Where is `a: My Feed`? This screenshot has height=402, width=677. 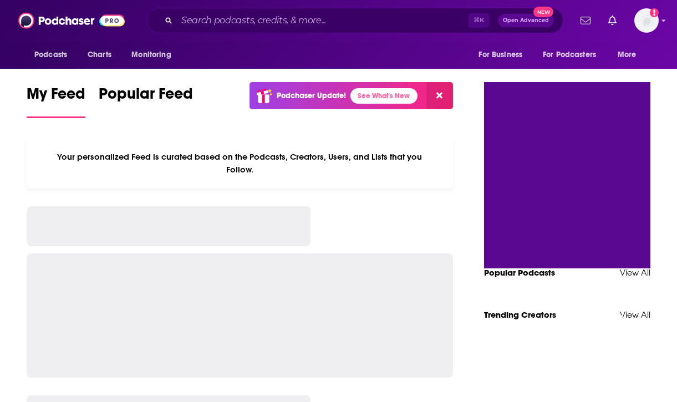
a: My Feed is located at coordinates (56, 101).